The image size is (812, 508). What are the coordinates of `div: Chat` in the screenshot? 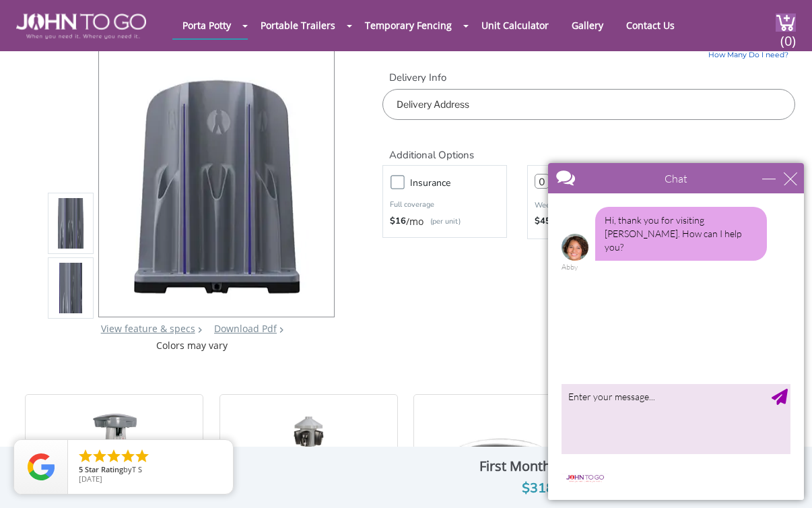 It's located at (136, 23).